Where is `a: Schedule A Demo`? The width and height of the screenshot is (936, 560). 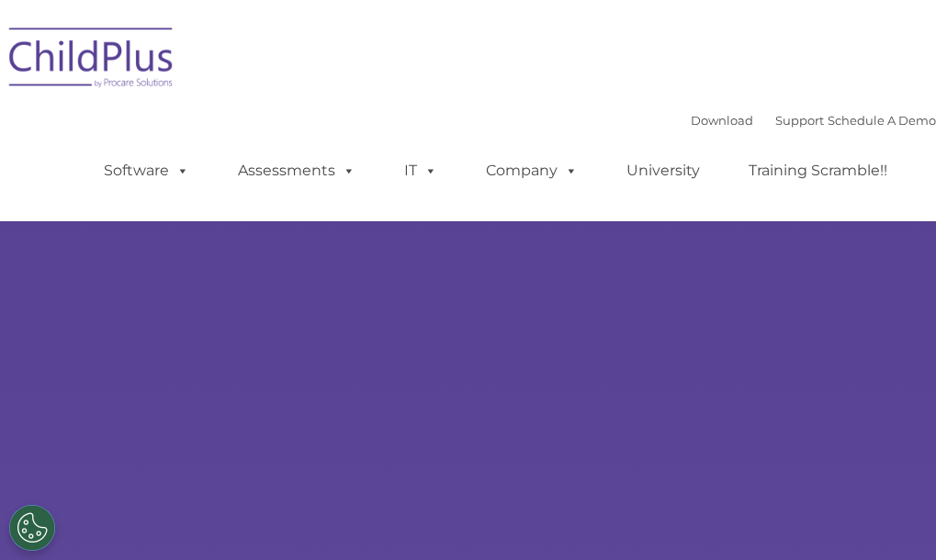 a: Schedule A Demo is located at coordinates (881, 120).